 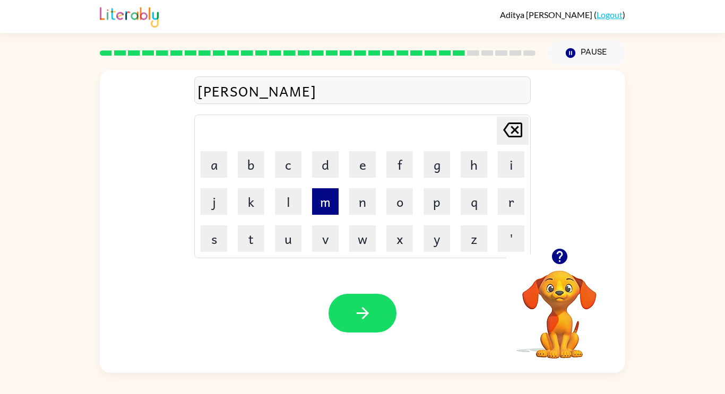 I want to click on button: t, so click(x=251, y=239).